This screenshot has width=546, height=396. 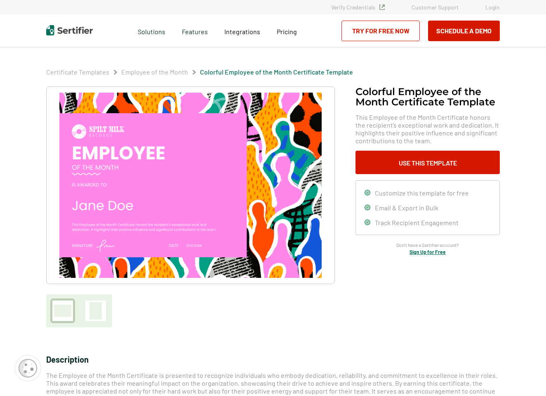 What do you see at coordinates (421, 193) in the screenshot?
I see `span: Customize this template for free` at bounding box center [421, 193].